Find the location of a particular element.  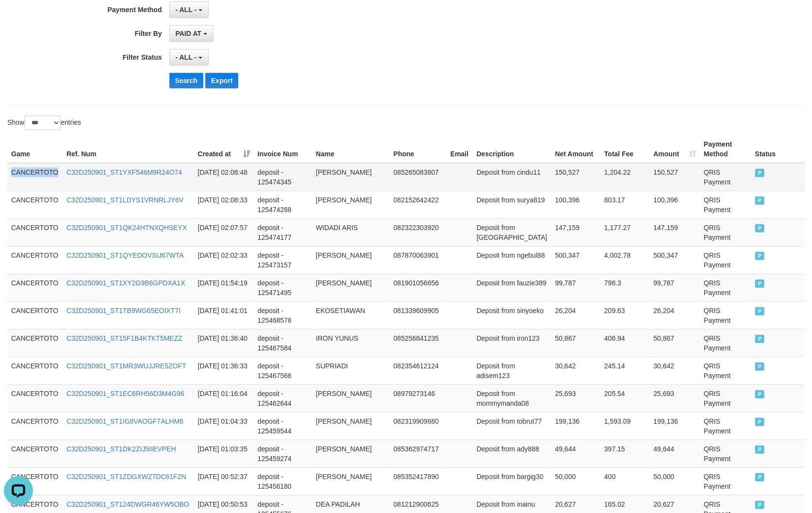

th: Email is located at coordinates (460, 149).